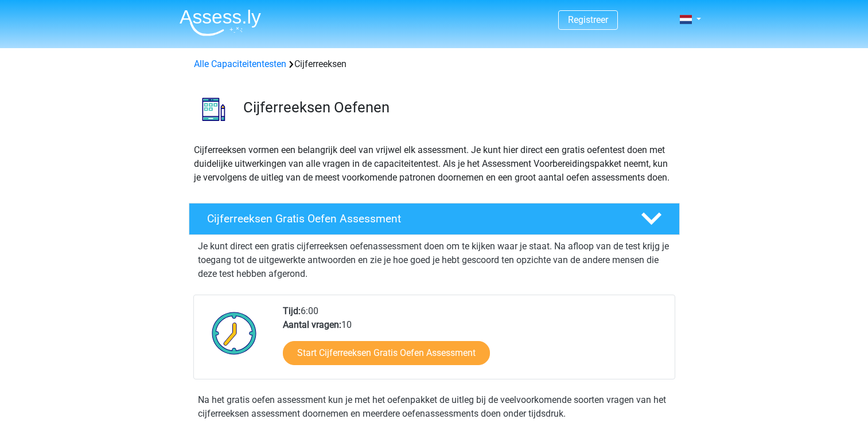 Image resolution: width=868 pixels, height=423 pixels. Describe the element at coordinates (434, 164) in the screenshot. I see `p: Cijferreeksen vormen een belangrijk deel van vrijwel elk assessment. Je kunt hier direct een grat...` at that location.